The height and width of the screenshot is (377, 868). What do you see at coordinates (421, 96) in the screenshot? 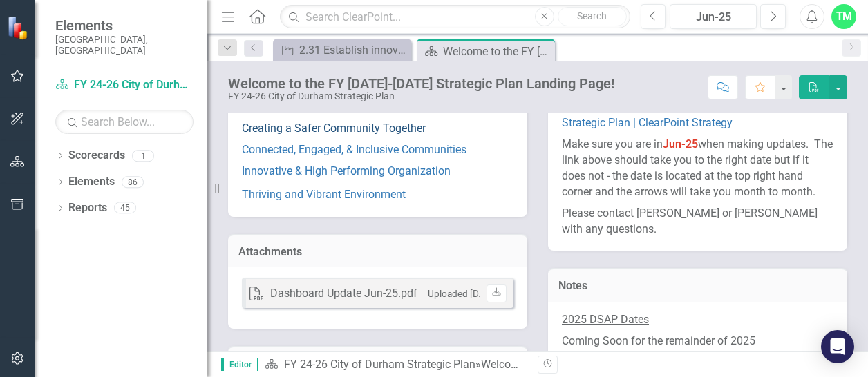
I see `div: FY 24-26 City of Durham Strategic Plan` at bounding box center [421, 96].